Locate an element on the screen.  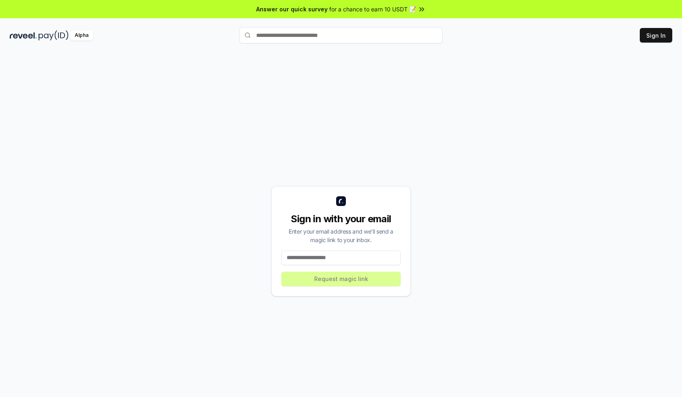
div: Alpha is located at coordinates (82, 35).